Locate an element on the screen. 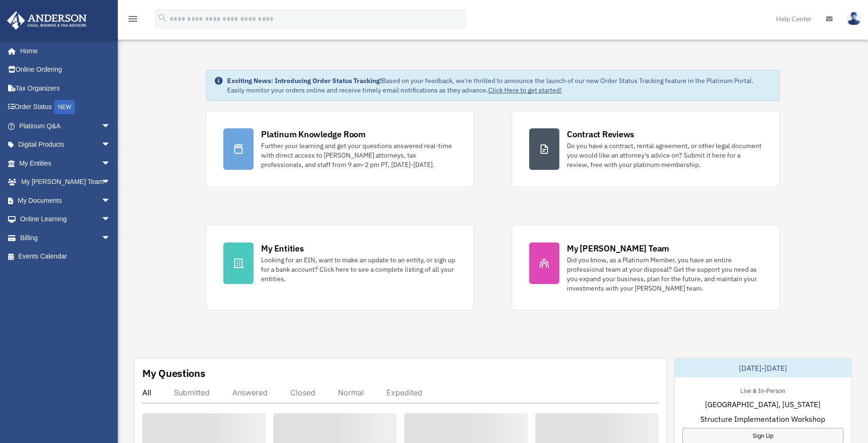 The image size is (868, 443). a: My Documentsarrow_drop_down is located at coordinates (65, 200).